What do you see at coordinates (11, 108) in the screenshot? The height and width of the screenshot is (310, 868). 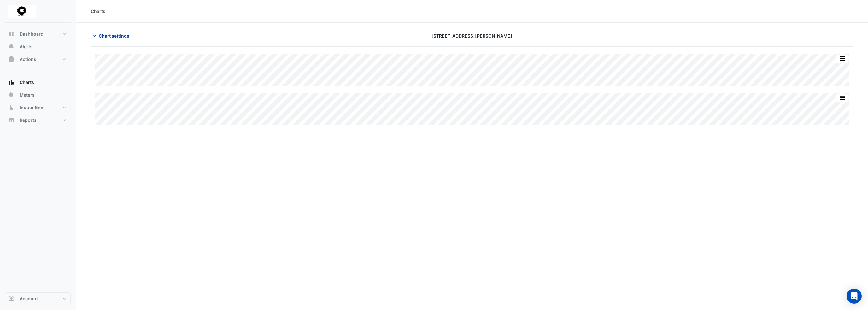 I see `app-icon: Indoor Env` at bounding box center [11, 108].